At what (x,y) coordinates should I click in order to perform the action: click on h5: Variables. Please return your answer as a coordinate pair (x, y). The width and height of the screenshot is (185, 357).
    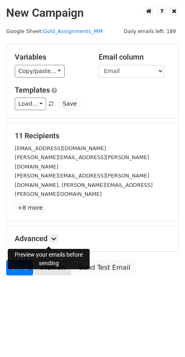
    Looking at the image, I should click on (50, 57).